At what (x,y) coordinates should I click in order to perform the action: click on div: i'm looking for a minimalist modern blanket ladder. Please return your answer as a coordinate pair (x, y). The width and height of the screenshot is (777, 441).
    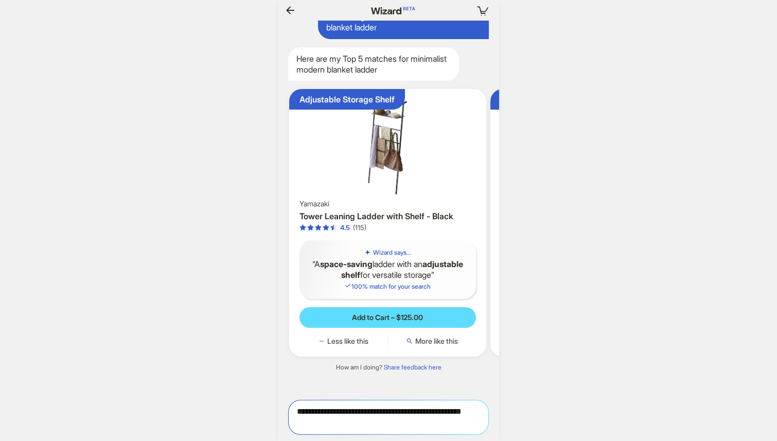
    Looking at the image, I should click on (404, 22).